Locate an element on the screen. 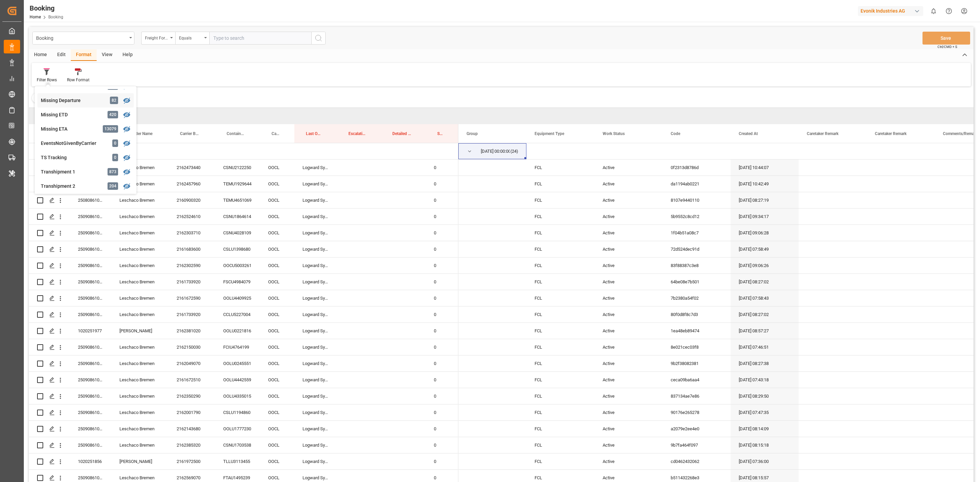 Image resolution: width=980 pixels, height=482 pixels. div: TEMU1929644 is located at coordinates (238, 184).